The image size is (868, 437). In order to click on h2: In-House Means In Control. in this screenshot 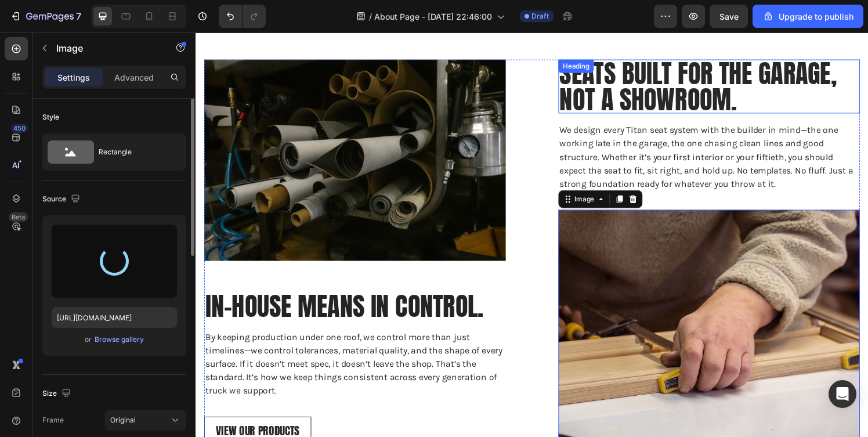, I will do `click(165, 283)`.